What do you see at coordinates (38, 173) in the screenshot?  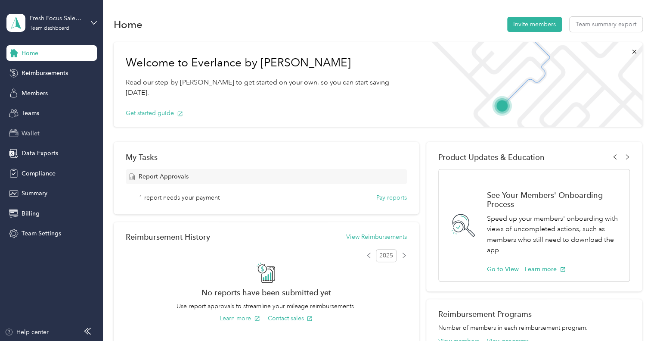 I see `span: Compliance` at bounding box center [38, 173].